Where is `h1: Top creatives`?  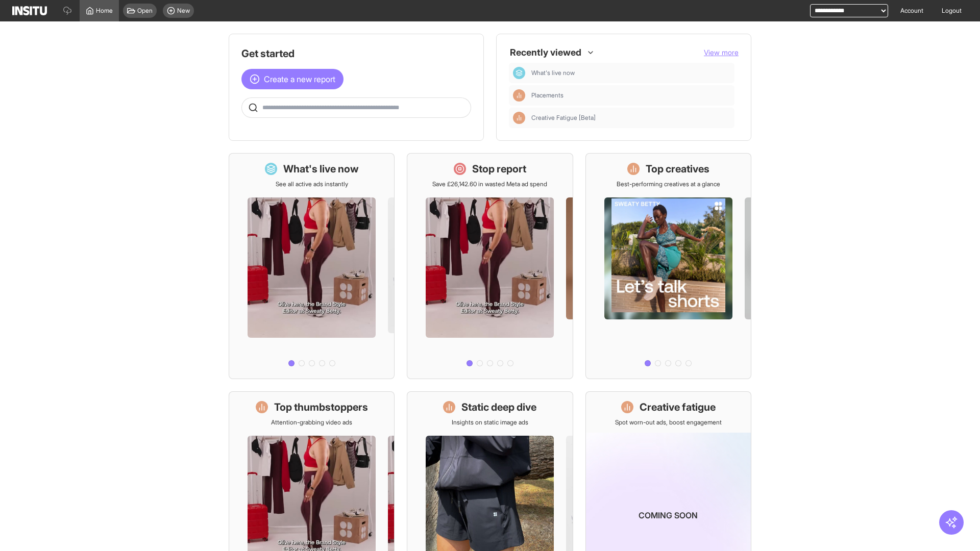 h1: Top creatives is located at coordinates (677, 169).